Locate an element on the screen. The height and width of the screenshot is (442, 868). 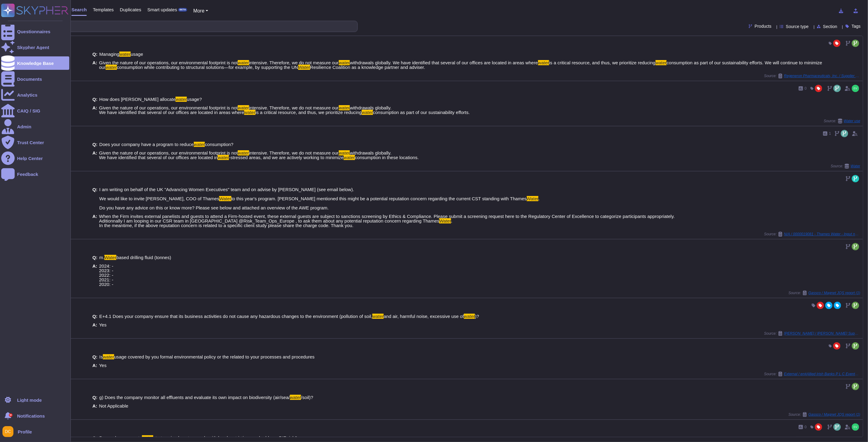
span: consumption in these locations. is located at coordinates (387, 157).